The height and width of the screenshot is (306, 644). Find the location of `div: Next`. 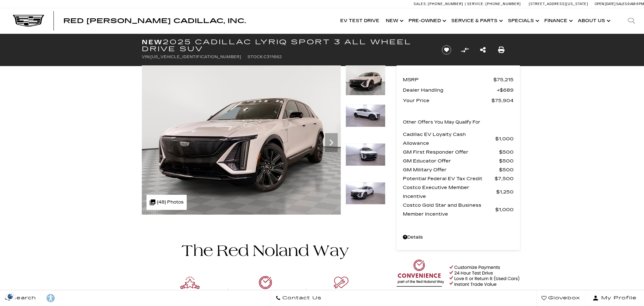

div: Next is located at coordinates (331, 142).